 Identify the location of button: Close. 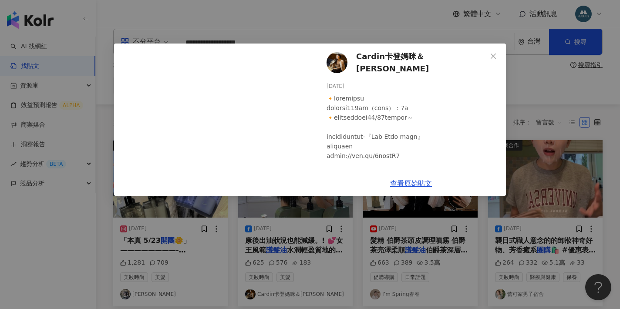
(493, 56).